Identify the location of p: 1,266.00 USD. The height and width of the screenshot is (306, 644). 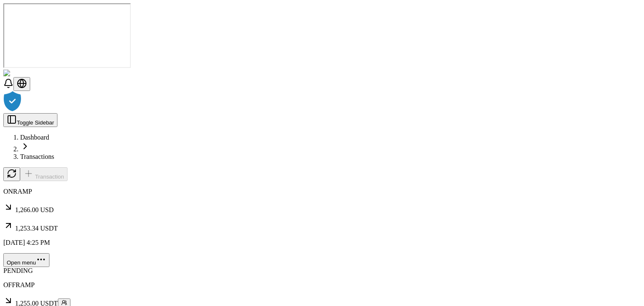
(322, 208).